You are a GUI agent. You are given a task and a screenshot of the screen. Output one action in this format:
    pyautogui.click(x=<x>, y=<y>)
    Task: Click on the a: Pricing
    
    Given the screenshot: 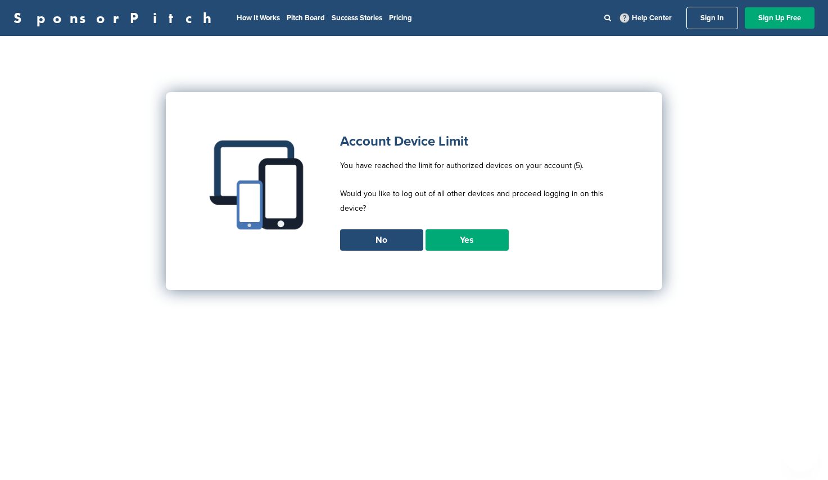 What is the action you would take?
    pyautogui.click(x=400, y=18)
    